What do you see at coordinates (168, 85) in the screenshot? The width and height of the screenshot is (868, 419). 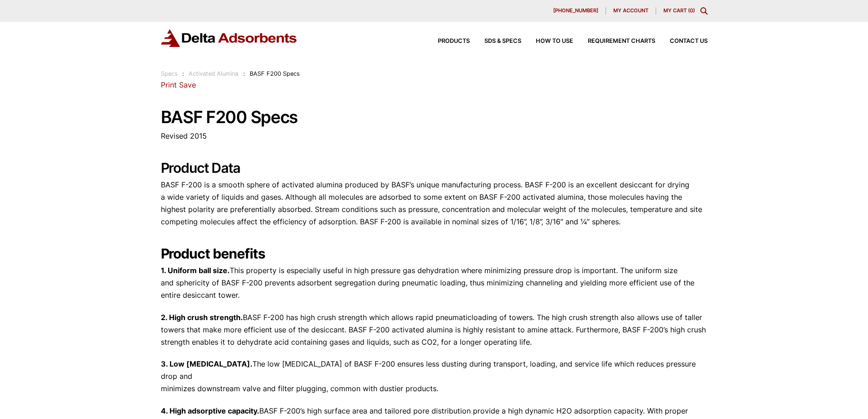 I see `a: Print` at bounding box center [168, 85].